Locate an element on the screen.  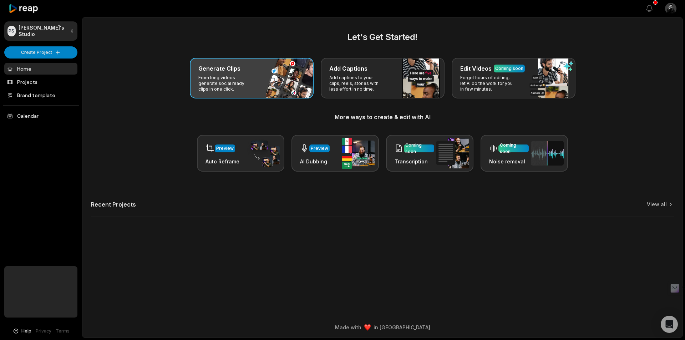
h3: AI Dubbing is located at coordinates (315, 161).